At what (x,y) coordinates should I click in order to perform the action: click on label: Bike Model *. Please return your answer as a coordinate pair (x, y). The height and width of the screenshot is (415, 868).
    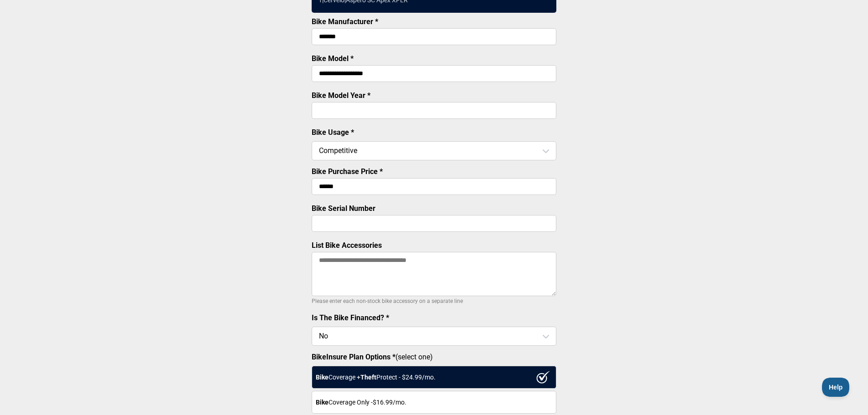
    Looking at the image, I should click on (333, 58).